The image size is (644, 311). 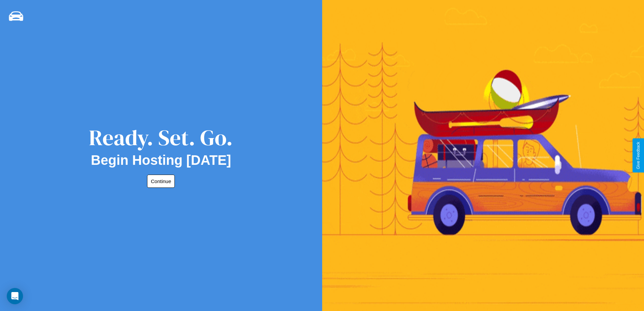 What do you see at coordinates (638, 156) in the screenshot?
I see `div: Give Feedback` at bounding box center [638, 156].